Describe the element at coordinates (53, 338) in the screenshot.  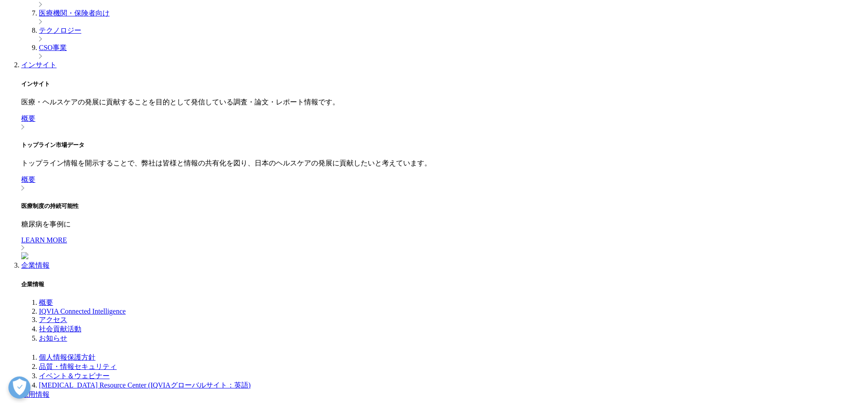
I see `a: お知らせ` at that location.